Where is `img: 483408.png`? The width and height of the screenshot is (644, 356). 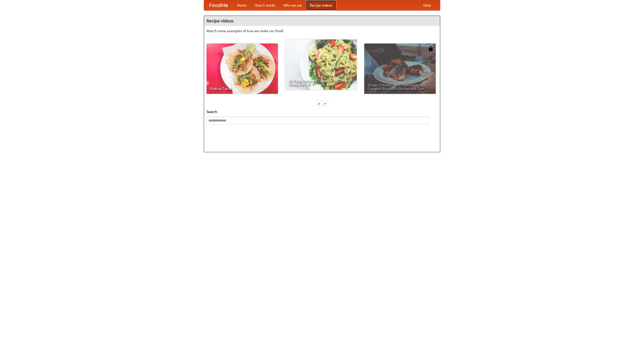
img: 483408.png is located at coordinates (430, 48).